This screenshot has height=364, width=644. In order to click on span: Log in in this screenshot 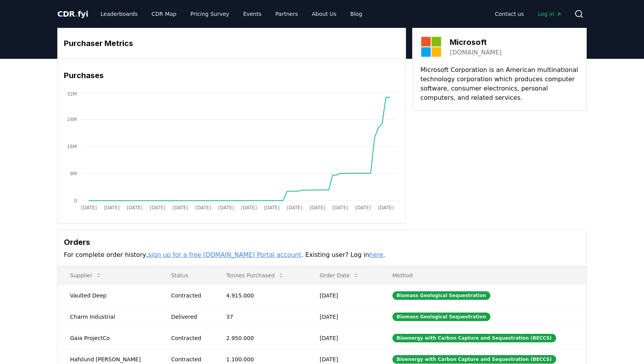, I will do `click(550, 14)`.